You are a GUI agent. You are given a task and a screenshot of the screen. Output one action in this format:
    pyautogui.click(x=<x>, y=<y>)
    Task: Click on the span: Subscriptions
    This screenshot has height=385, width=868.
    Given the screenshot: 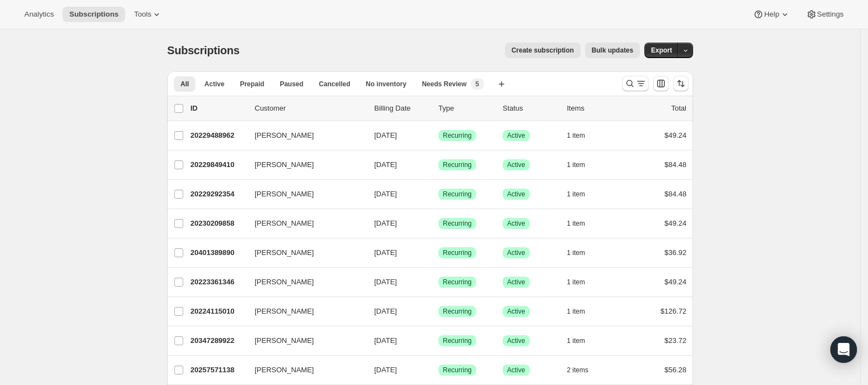 What is the action you would take?
    pyautogui.click(x=203, y=50)
    